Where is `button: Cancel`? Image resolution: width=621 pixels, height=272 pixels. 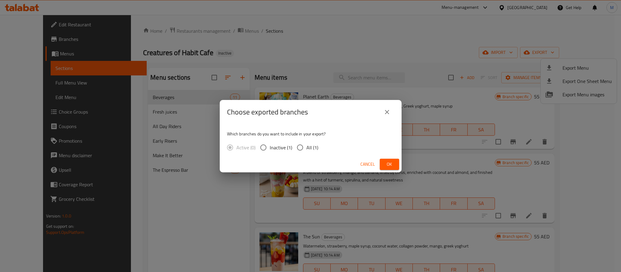 button: Cancel is located at coordinates (367, 164).